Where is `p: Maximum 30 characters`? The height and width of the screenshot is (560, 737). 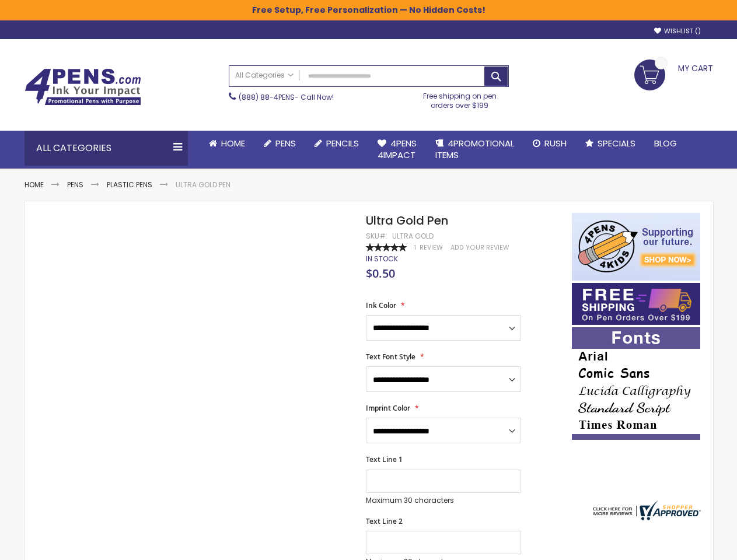 p: Maximum 30 characters is located at coordinates (443, 501).